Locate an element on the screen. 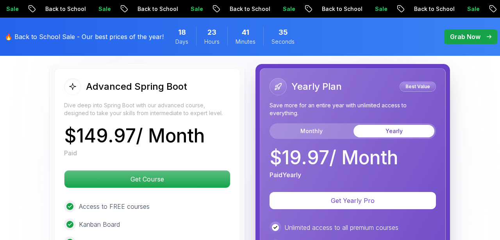  p: Best Value is located at coordinates (417, 87).